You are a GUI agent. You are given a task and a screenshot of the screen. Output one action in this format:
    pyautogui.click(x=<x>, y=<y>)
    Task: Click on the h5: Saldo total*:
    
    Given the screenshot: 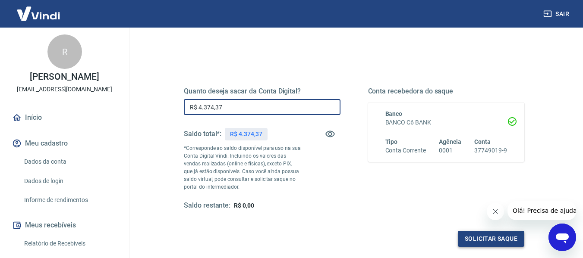 What is the action you would take?
    pyautogui.click(x=202, y=134)
    